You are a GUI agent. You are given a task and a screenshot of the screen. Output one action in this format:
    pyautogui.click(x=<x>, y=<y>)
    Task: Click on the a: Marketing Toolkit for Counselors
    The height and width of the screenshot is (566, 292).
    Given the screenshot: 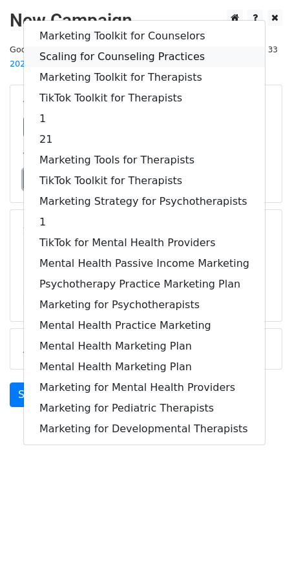 What is the action you would take?
    pyautogui.click(x=144, y=36)
    